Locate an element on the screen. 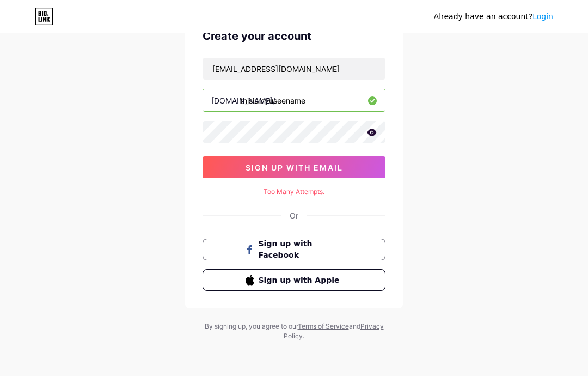  span: Sign up with Facebook is located at coordinates (301, 249).